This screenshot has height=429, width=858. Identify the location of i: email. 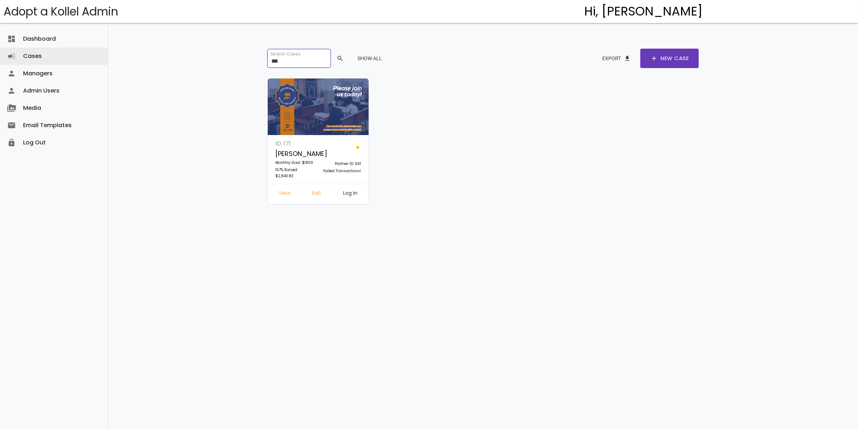
(12, 125).